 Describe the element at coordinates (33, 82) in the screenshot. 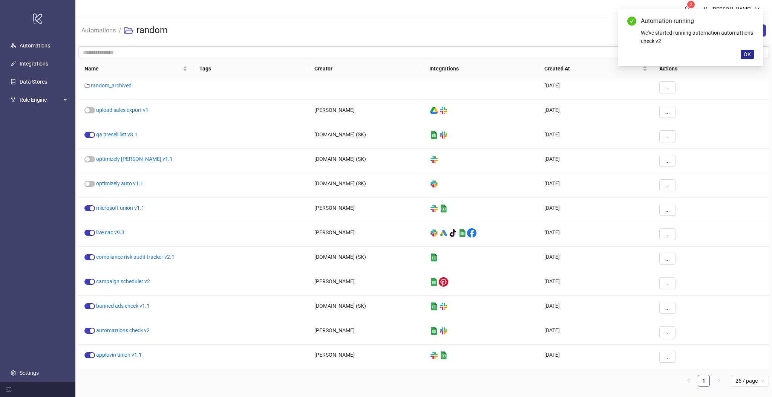

I see `a: Data Stores` at that location.